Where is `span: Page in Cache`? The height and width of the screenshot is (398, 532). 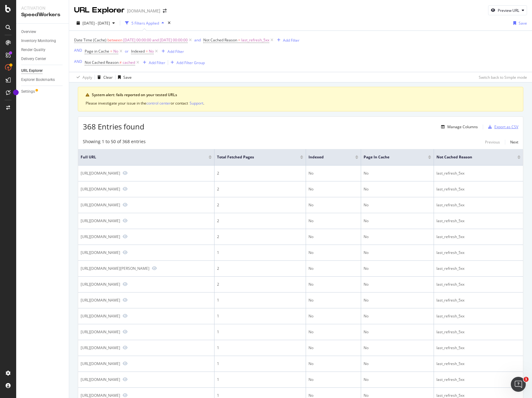
span: Page in Cache is located at coordinates (97, 51).